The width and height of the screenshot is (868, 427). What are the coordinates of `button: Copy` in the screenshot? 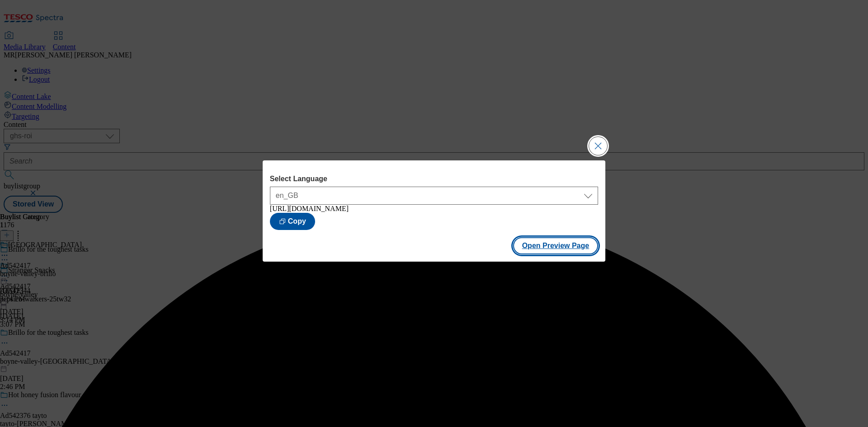 It's located at (293, 222).